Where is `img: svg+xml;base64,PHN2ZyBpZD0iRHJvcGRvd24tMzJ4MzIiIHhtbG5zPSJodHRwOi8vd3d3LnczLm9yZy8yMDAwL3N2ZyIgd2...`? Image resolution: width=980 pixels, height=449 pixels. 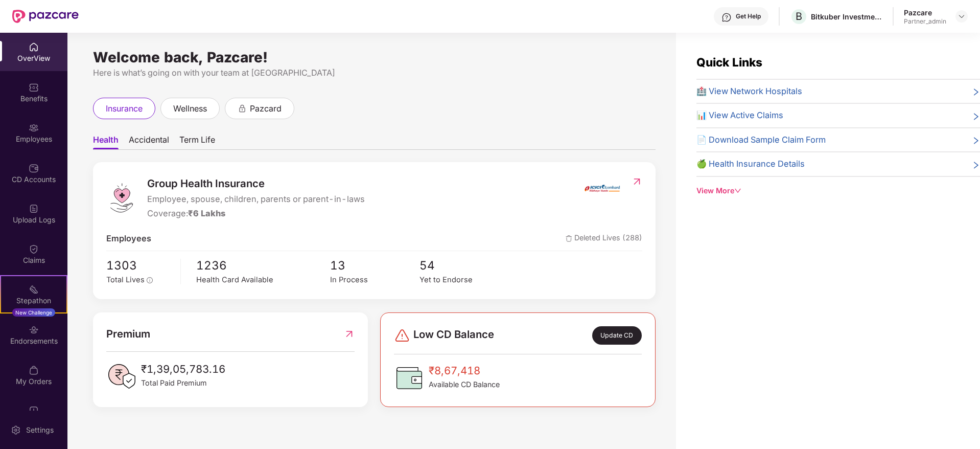 img: svg+xml;base64,PHN2ZyBpZD0iRHJvcGRvd24tMzJ4MzIiIHhtbG5zPSJodHRwOi8vd3d3LnczLm9yZy8yMDAwL3N2ZyIgd2... is located at coordinates (962, 17).